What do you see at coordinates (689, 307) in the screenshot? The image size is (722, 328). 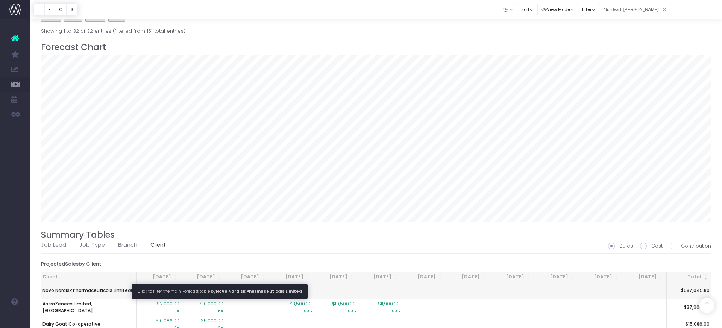 I see `td: $37,900.00` at bounding box center [689, 307].